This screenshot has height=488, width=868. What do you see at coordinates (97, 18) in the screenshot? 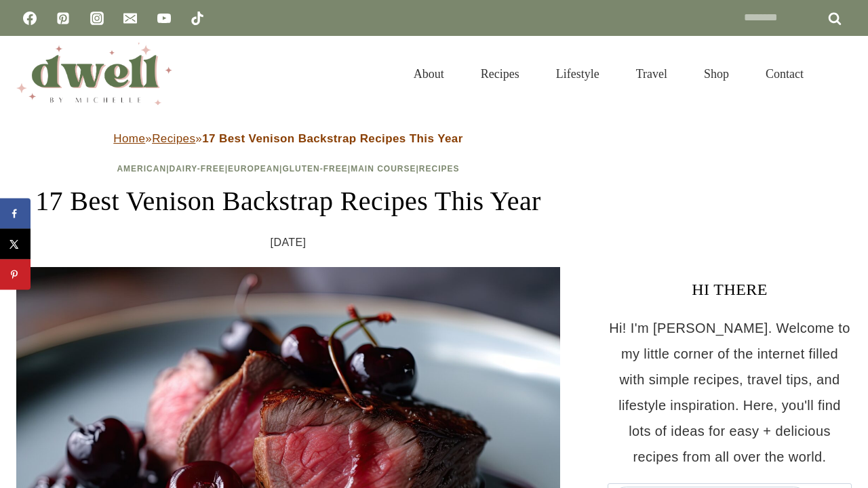
I see `a: Instagram` at bounding box center [97, 18].